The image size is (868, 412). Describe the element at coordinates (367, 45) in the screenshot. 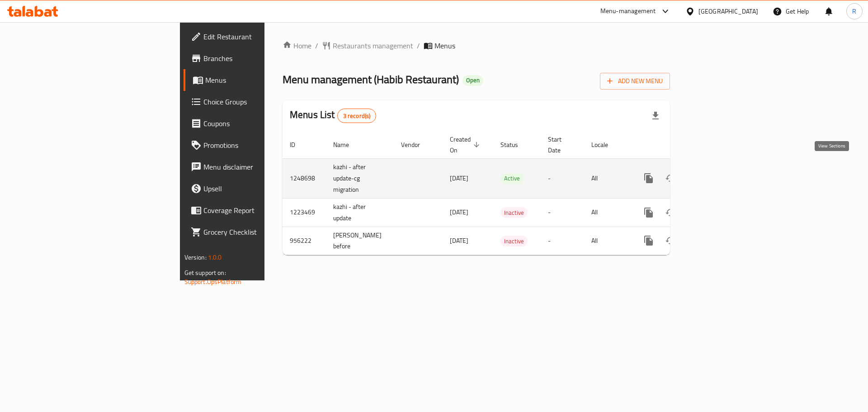

I see `a: Restaurants management` at that location.